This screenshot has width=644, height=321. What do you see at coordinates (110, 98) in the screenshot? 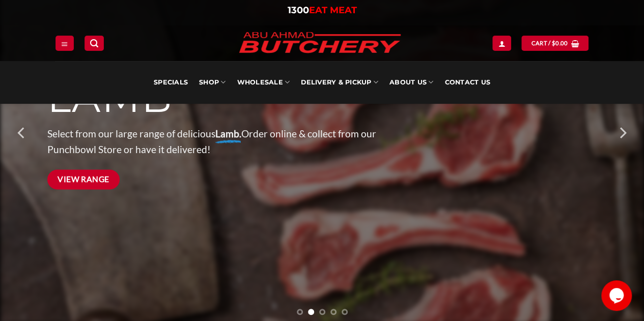
I see `span: LAMB` at bounding box center [110, 98].